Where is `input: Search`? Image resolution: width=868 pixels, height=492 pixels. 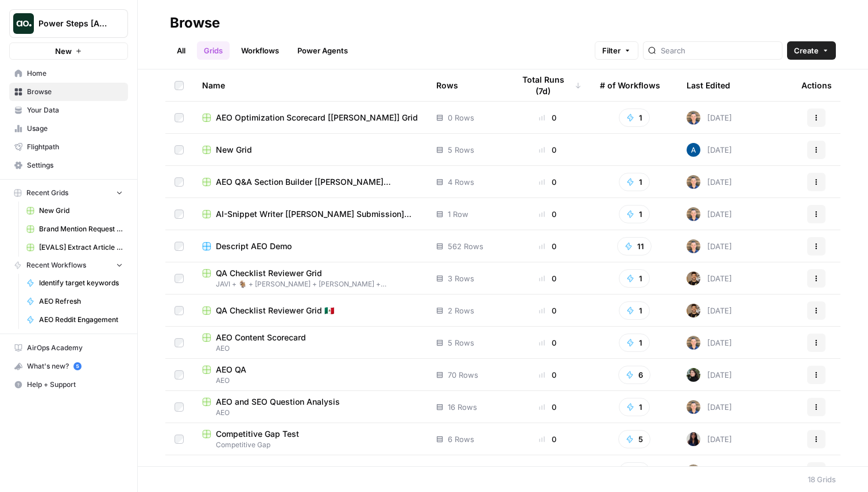 input: Search is located at coordinates (719, 50).